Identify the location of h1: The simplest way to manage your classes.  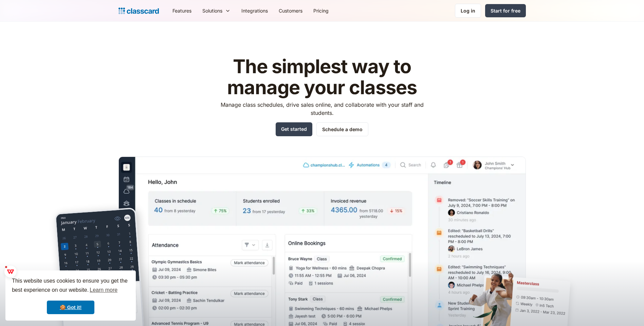
(322, 77).